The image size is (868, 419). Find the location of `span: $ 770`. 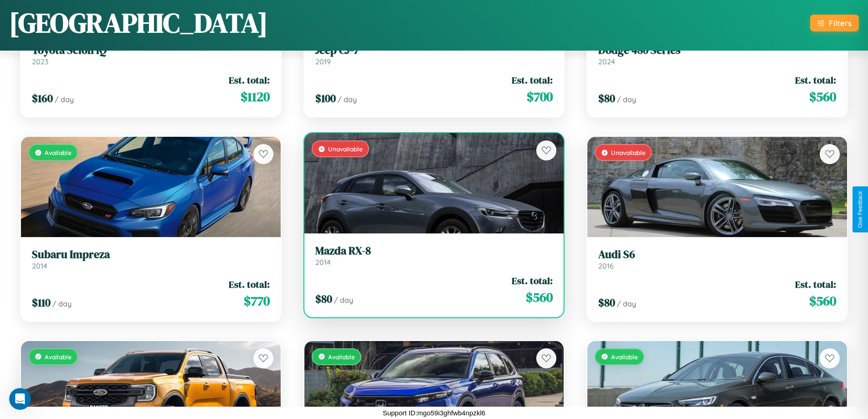

span: $ 770 is located at coordinates (256, 301).